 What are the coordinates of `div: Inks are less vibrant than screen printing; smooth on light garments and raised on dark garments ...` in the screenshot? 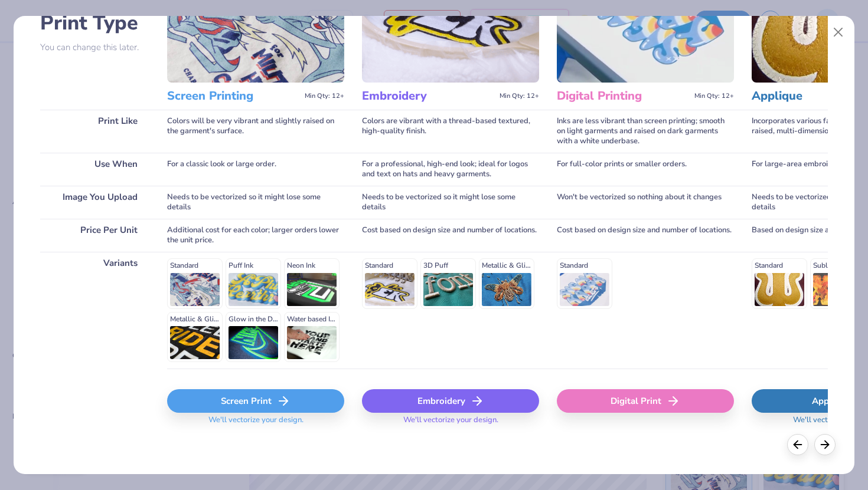 It's located at (645, 131).